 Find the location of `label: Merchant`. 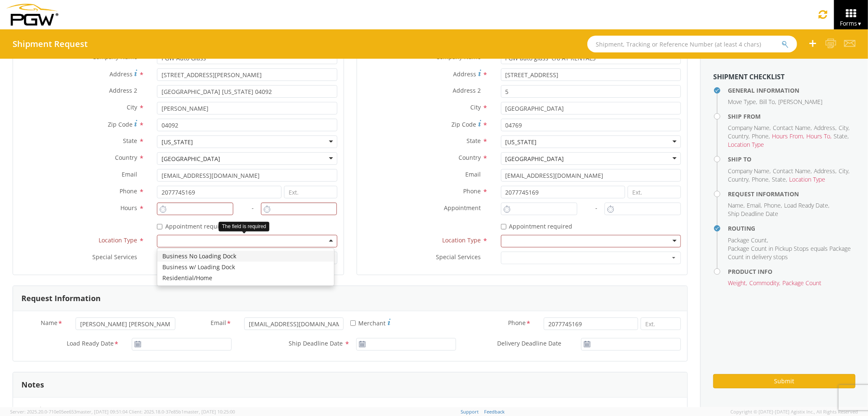

label: Merchant is located at coordinates (370, 323).